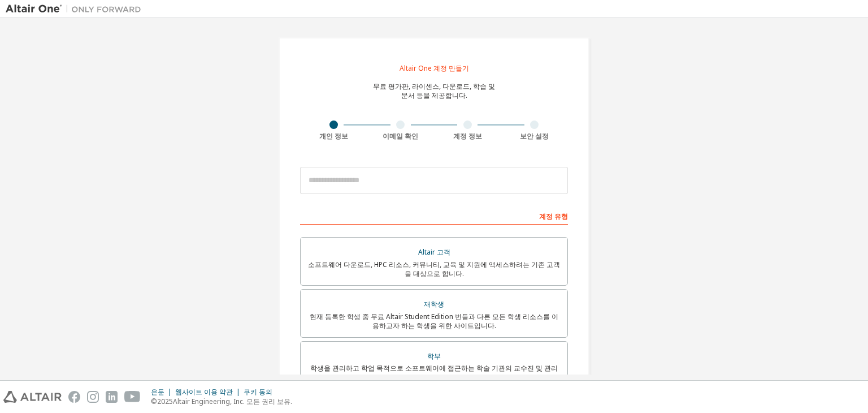  Describe the element at coordinates (434, 252) in the screenshot. I see `font: Altair 고객` at that location.